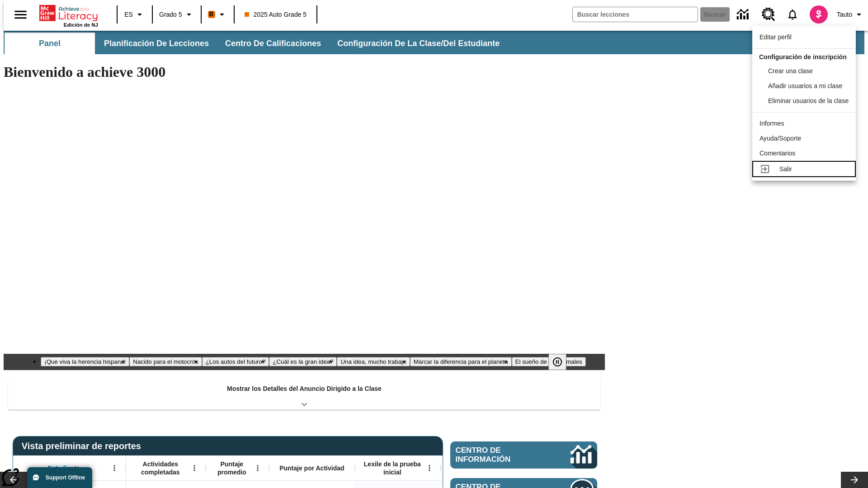 This screenshot has height=488, width=868. What do you see at coordinates (805, 86) in the screenshot?
I see `span: Añadir usuarios a mi clase` at bounding box center [805, 86].